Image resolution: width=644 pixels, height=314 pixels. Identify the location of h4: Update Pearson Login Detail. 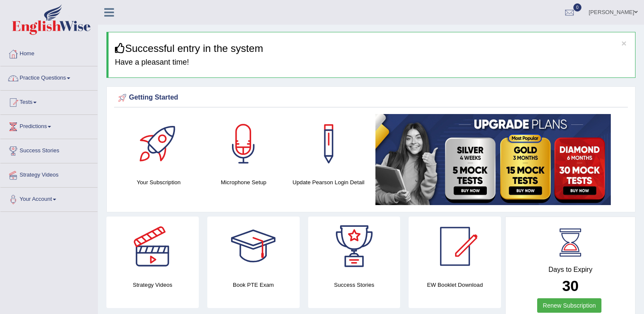
(329, 182).